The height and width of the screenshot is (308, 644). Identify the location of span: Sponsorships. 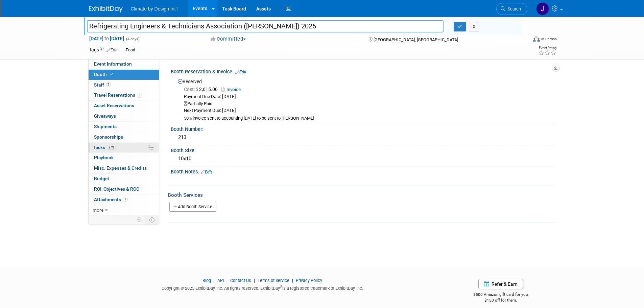
(108, 137).